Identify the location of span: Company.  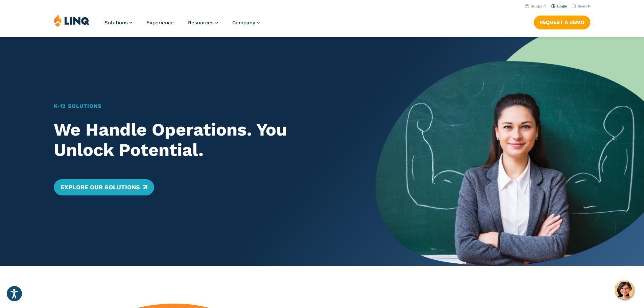
(244, 23).